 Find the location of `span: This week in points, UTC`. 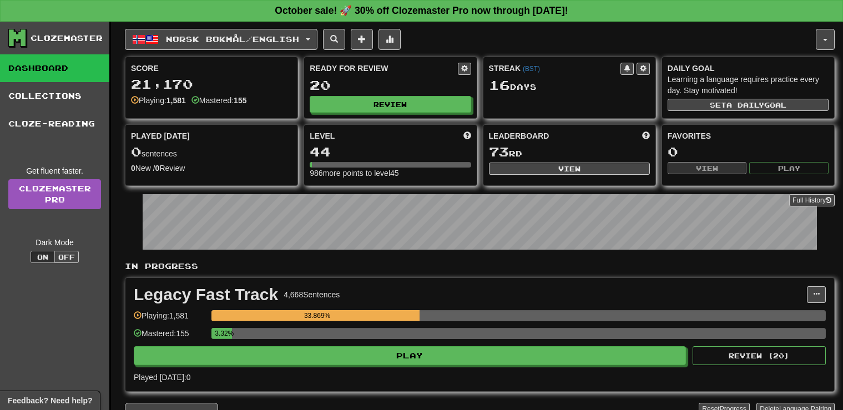

span: This week in points, UTC is located at coordinates (646, 136).